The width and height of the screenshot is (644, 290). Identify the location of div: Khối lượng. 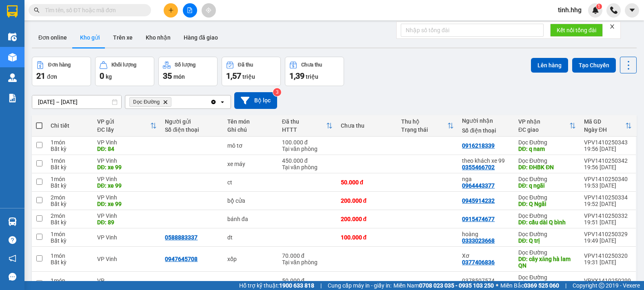
(124, 65).